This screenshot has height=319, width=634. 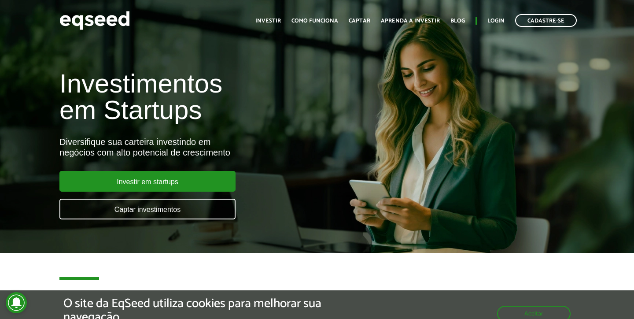 What do you see at coordinates (359, 21) in the screenshot?
I see `a: Captar` at bounding box center [359, 21].